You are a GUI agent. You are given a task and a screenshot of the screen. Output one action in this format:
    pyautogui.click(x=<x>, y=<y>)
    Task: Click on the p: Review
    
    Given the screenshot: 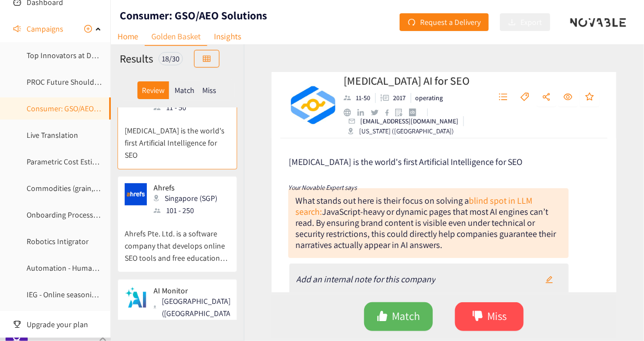 What is the action you would take?
    pyautogui.click(x=153, y=90)
    